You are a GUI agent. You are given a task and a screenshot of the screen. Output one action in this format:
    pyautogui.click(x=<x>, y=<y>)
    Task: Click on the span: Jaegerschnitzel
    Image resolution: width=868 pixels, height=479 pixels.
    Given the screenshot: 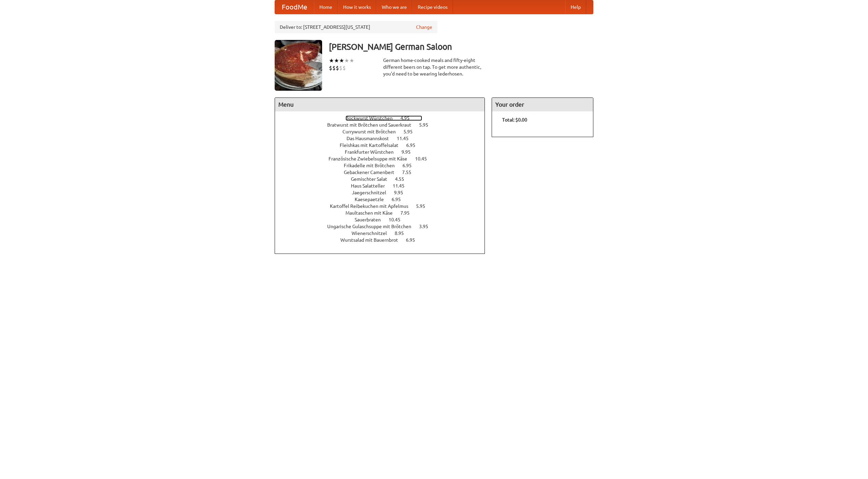 What is the action you would take?
    pyautogui.click(x=373, y=193)
    